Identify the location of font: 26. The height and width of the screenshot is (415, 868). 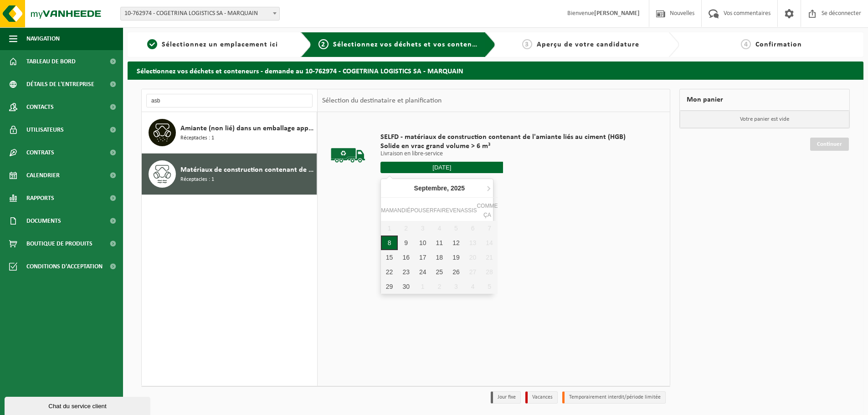
(456, 272).